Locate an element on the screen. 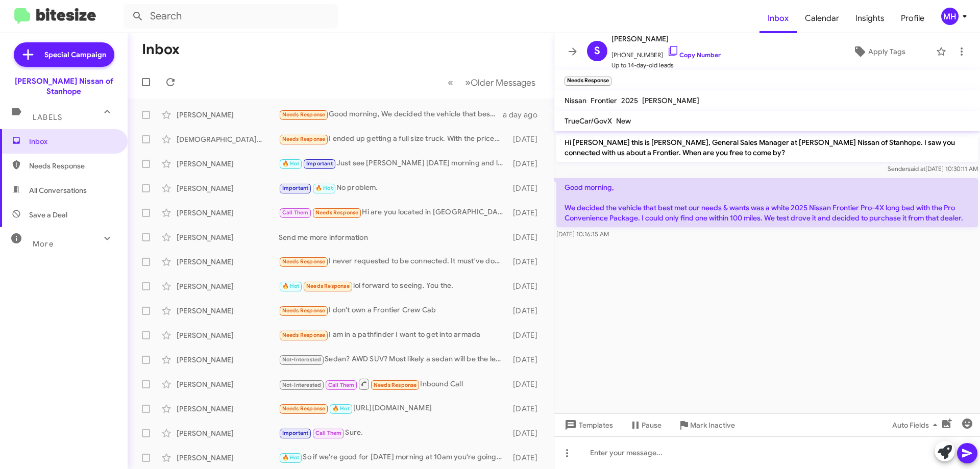  a: Calendar is located at coordinates (822, 18).